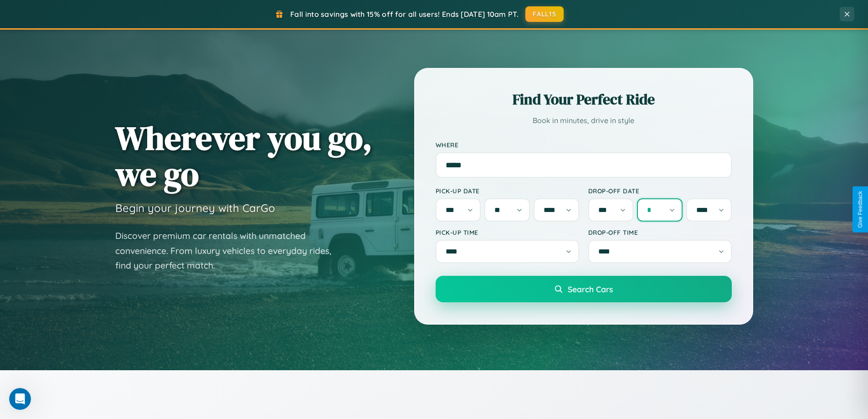 This screenshot has height=419, width=868. Describe the element at coordinates (861, 209) in the screenshot. I see `div: Give Feedback` at that location.